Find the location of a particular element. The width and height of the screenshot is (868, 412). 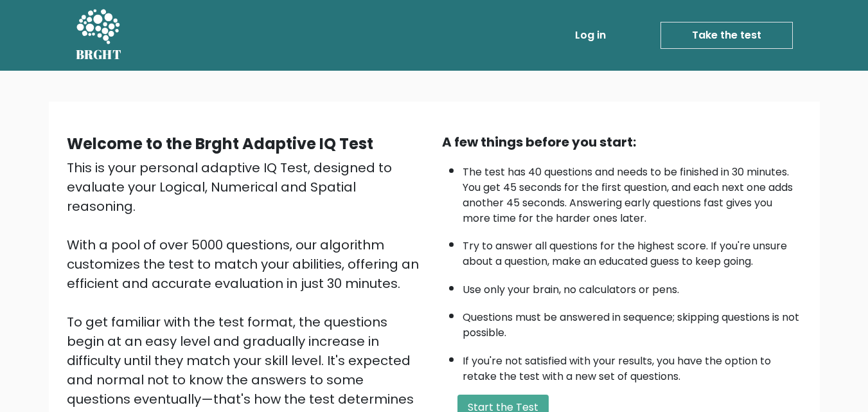

a: Log in is located at coordinates (591, 35).